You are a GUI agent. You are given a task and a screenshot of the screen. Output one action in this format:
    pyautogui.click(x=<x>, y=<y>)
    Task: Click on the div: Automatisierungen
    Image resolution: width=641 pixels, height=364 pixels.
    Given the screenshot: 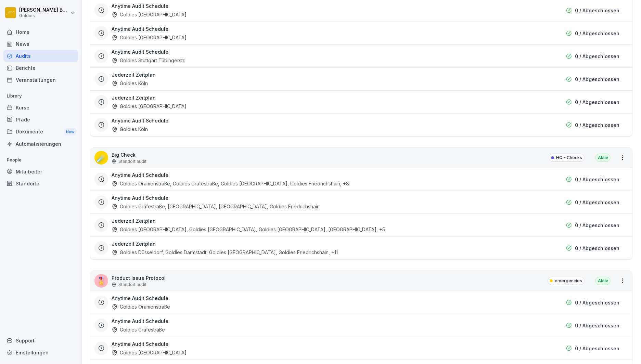 What is the action you would take?
    pyautogui.click(x=41, y=144)
    